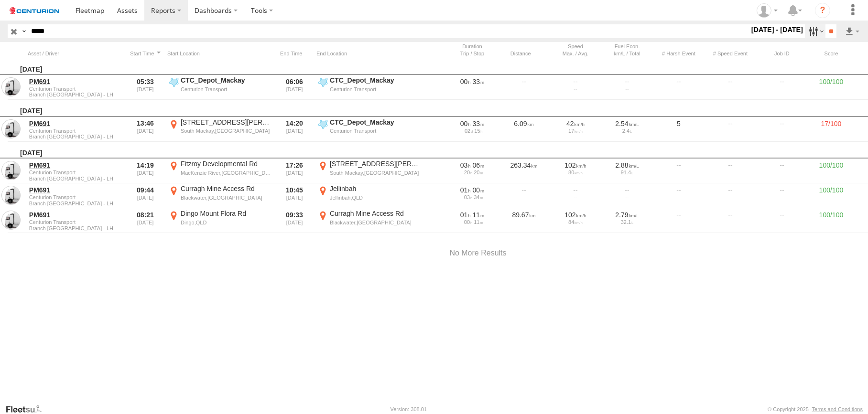 The height and width of the screenshot is (414, 868). Describe the element at coordinates (472, 124) in the screenshot. I see `div: [2018s] 26/09/2025 13:46 - 26/09/2025 14:20` at that location.